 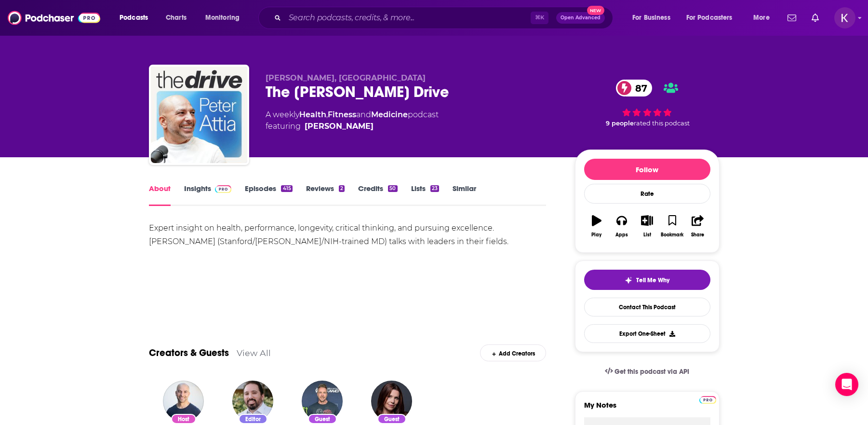 What do you see at coordinates (222, 18) in the screenshot?
I see `span: Monitoring` at bounding box center [222, 18].